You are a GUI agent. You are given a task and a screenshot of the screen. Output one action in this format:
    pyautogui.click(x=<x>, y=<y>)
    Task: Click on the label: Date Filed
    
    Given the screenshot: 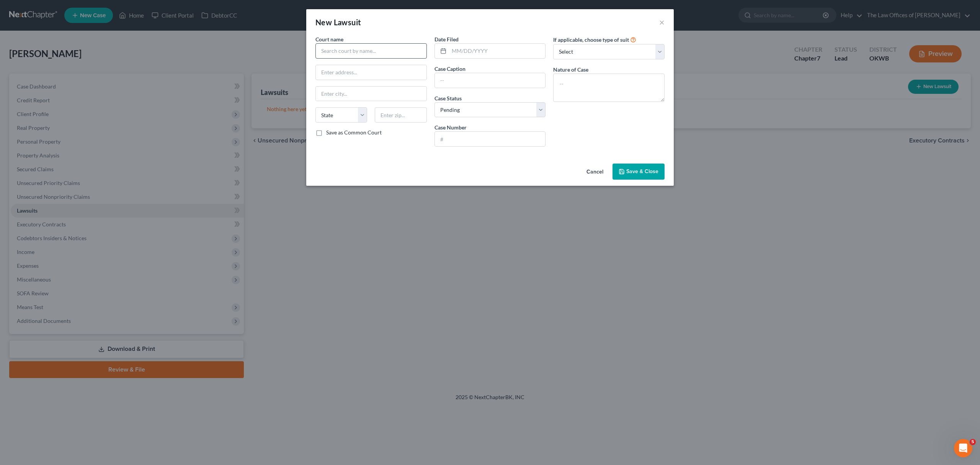 What is the action you would take?
    pyautogui.click(x=446, y=39)
    